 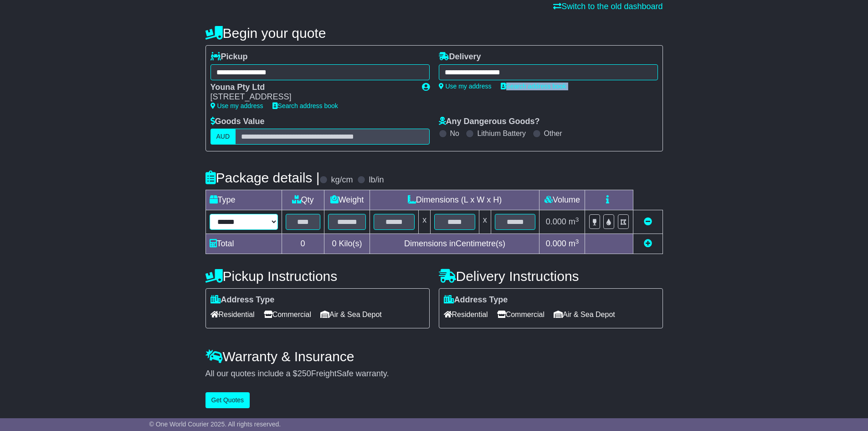 I want to click on td: Weight, so click(x=347, y=200).